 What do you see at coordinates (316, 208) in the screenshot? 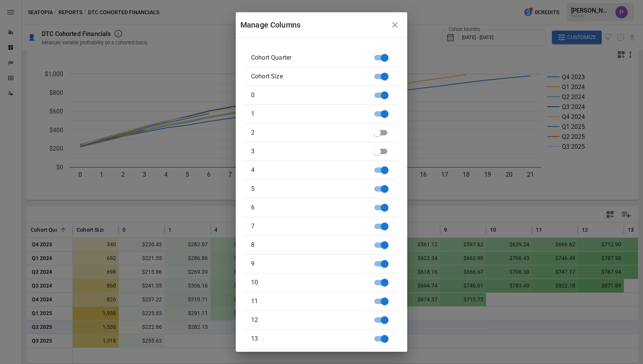
I see `span: 6` at bounding box center [316, 208].